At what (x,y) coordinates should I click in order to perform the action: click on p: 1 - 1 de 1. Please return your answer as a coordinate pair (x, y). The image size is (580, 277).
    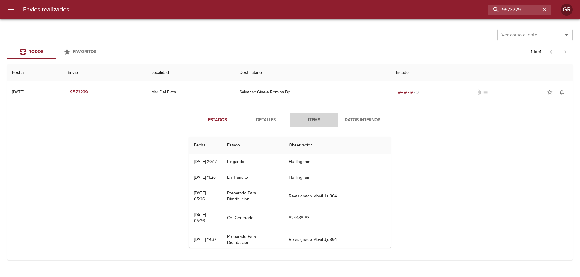
    Looking at the image, I should click on (536, 52).